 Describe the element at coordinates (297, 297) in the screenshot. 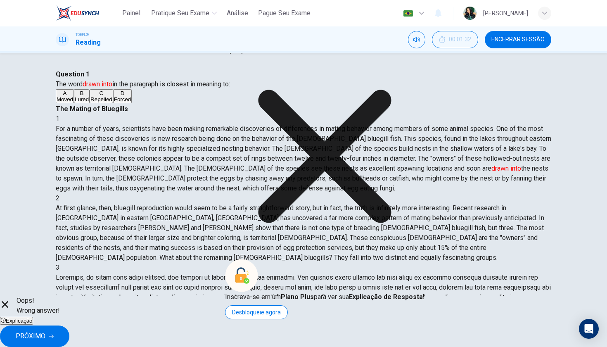

I see `strong: Plano Plus` at that location.